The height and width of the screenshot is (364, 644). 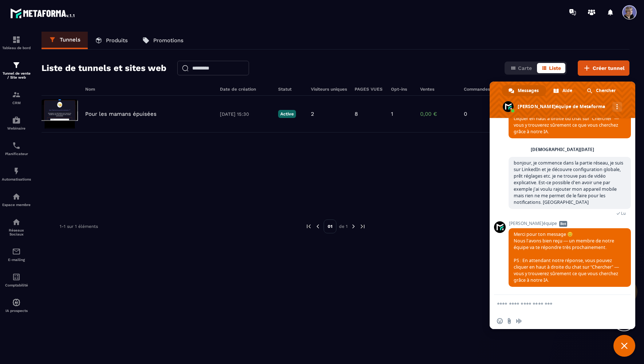 I want to click on p: 1, so click(x=392, y=114).